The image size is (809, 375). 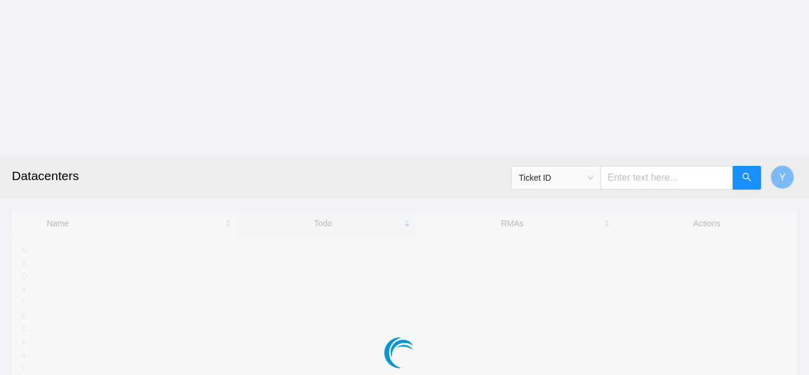 I want to click on input: Enter text here..., so click(x=667, y=178).